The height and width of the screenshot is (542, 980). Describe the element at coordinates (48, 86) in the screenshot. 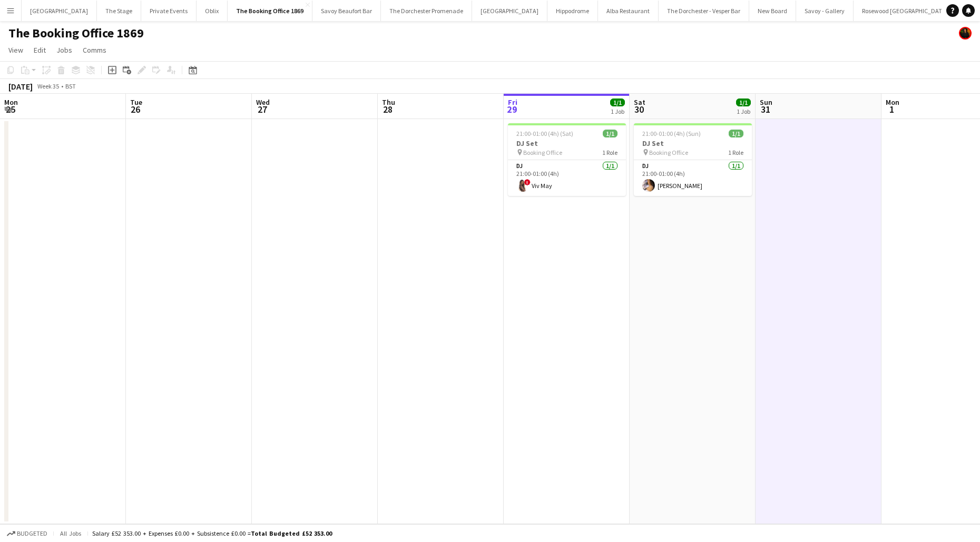

I see `span: Week 35` at that location.